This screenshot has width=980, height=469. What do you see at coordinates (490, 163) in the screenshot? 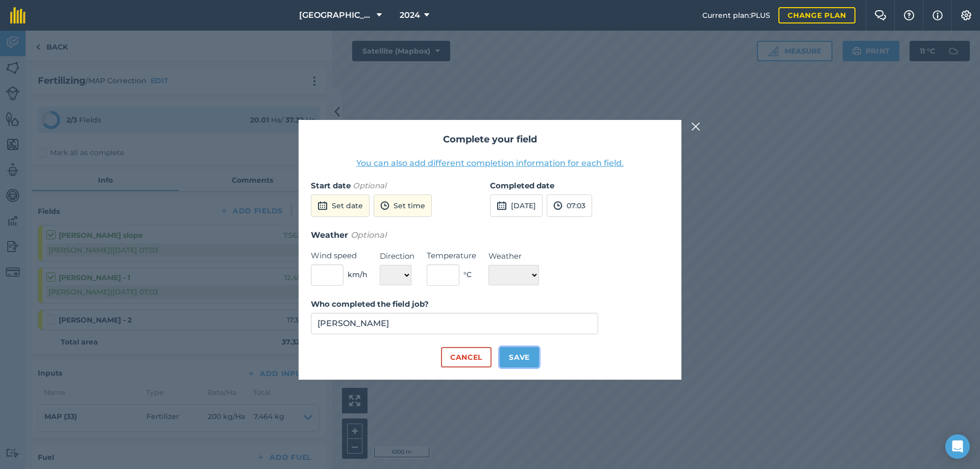
I see `button: You can also add different completion information for each field.` at bounding box center [490, 163].